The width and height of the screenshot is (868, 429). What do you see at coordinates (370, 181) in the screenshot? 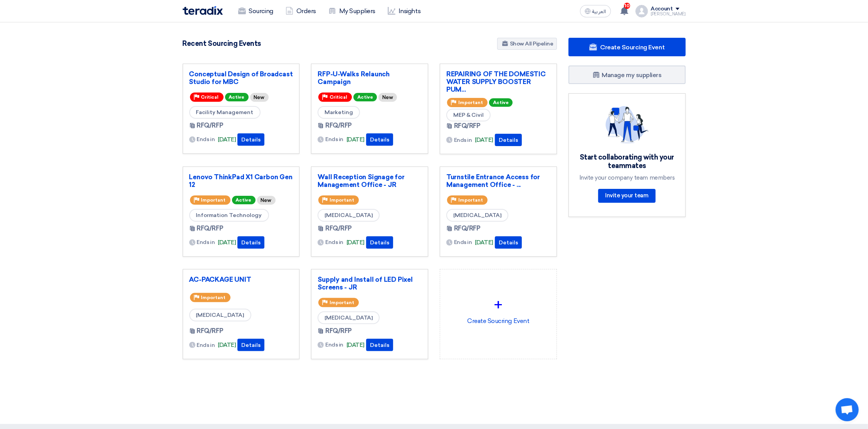
I see `a: Wall Reception Signage for Management Office - JR` at bounding box center [370, 181].